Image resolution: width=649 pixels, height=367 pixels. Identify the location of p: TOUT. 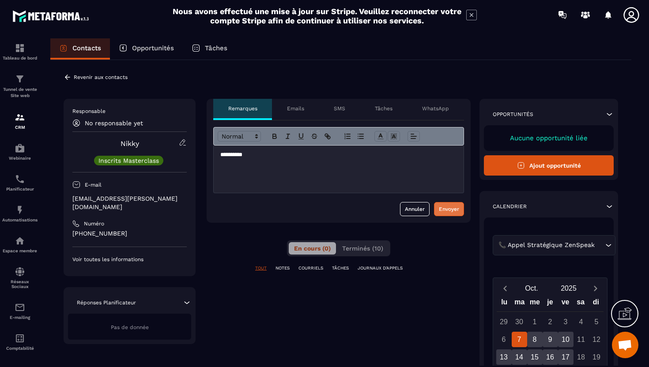
(261, 268).